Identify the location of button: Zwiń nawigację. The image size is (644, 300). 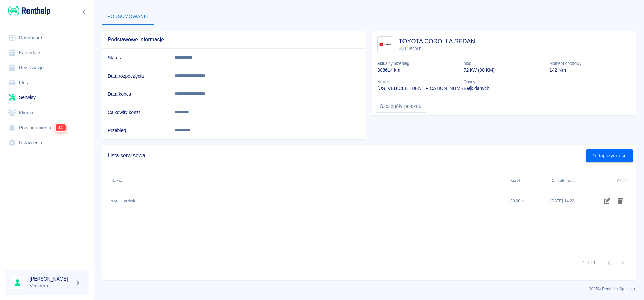
(84, 12).